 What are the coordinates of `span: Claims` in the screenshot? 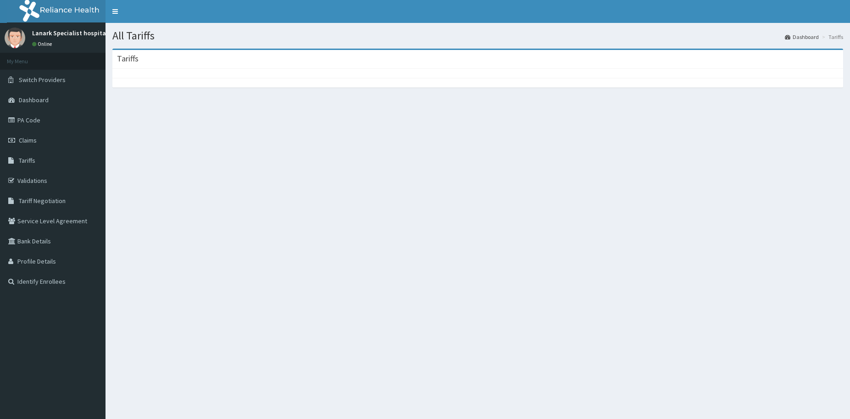 It's located at (28, 140).